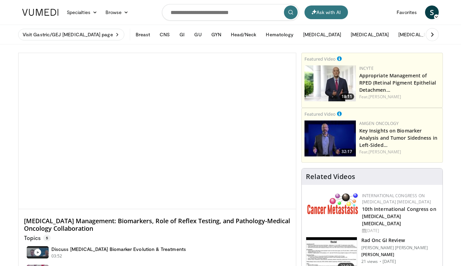 The height and width of the screenshot is (266, 461). I want to click on p: 21 views, so click(369, 261).